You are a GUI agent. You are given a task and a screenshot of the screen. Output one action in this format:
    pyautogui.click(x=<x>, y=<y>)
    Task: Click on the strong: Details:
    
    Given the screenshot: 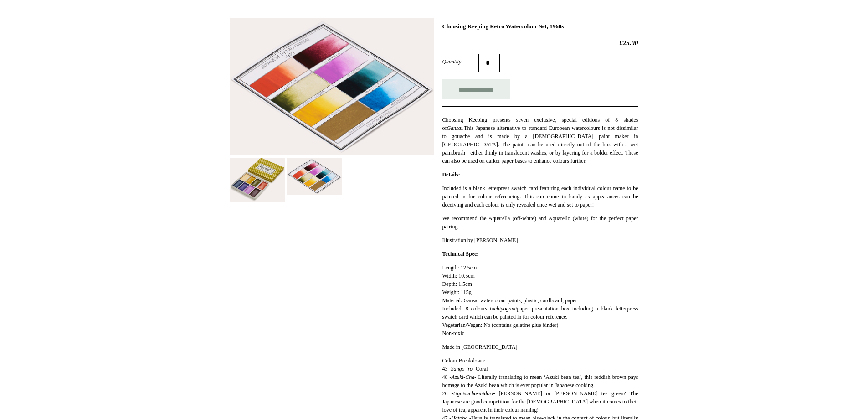 What is the action you would take?
    pyautogui.click(x=450, y=174)
    